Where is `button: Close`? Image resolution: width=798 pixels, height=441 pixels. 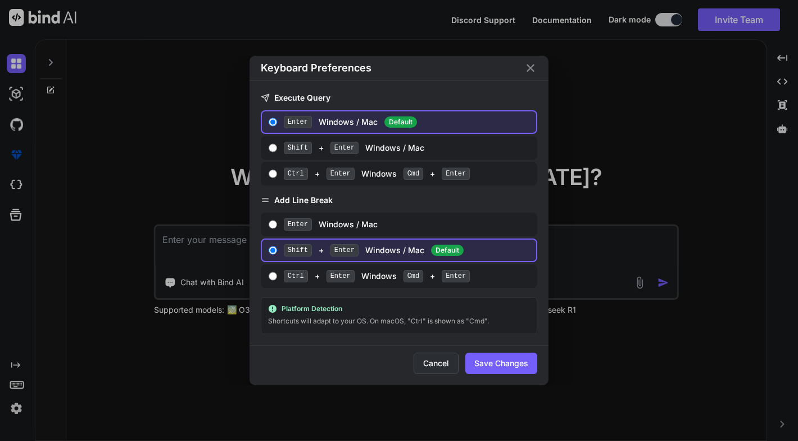
button: Close is located at coordinates (531, 68).